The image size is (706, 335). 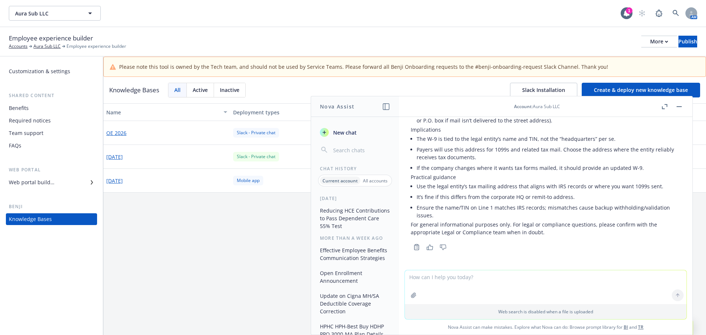 I want to click on li: It’s fine if this differs from the corporate HQ or remit-to address., so click(x=548, y=197).